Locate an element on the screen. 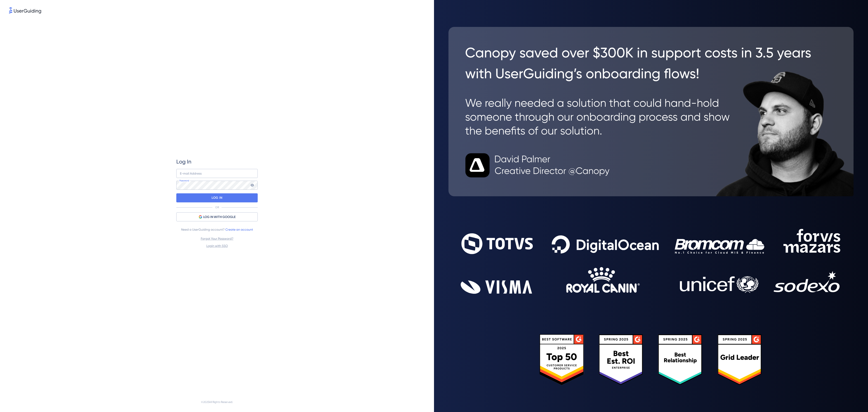  img: 26c0aa7c25a843aed4baddd2b5e0fa68.svg is located at coordinates (651, 112).